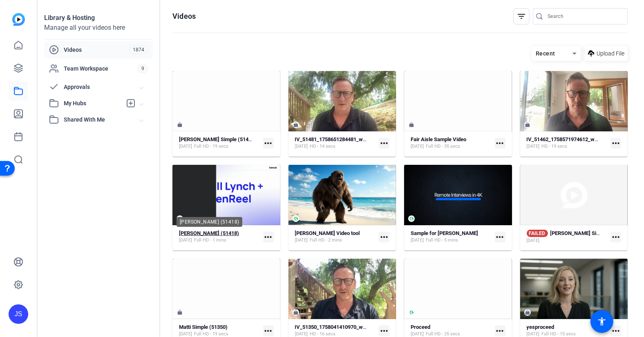 This screenshot has width=644, height=337. What do you see at coordinates (92, 103) in the screenshot?
I see `span: My Hubs` at bounding box center [92, 103].